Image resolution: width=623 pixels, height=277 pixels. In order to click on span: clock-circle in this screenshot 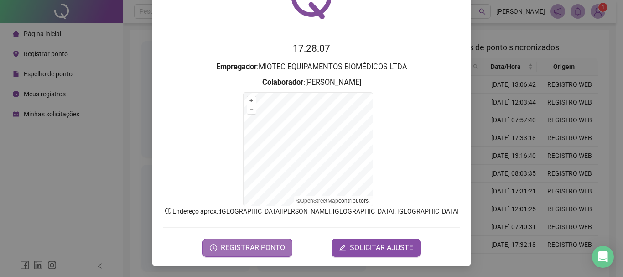, I will do `click(214, 248)`.